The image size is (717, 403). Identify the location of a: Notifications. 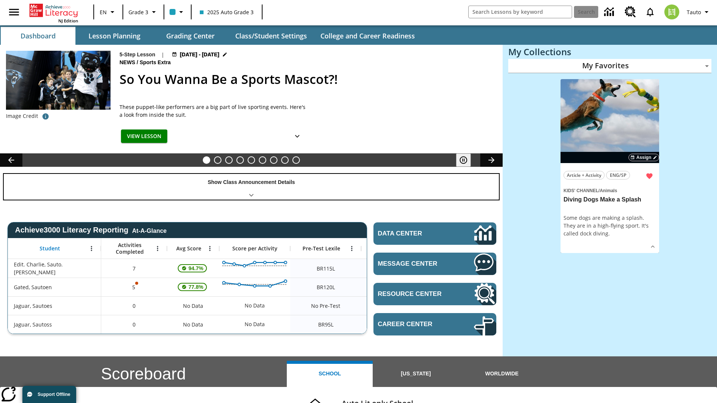
(650, 12).